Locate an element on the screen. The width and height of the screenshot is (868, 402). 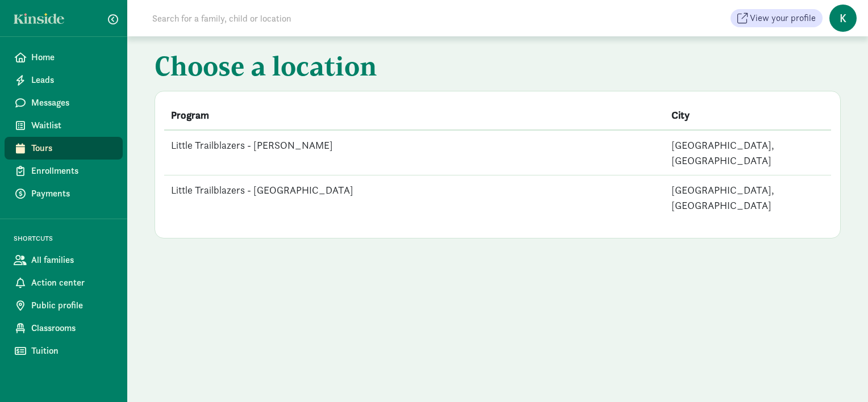
span: Home is located at coordinates (72, 57).